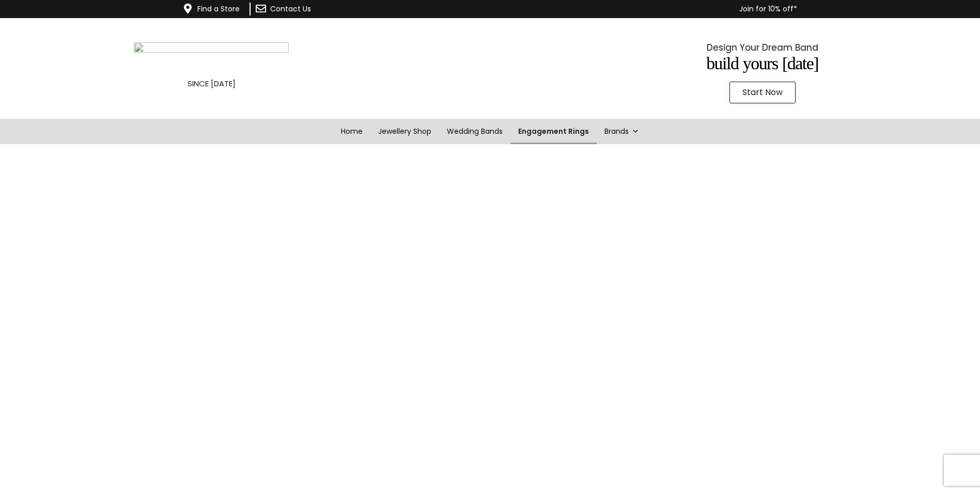  What do you see at coordinates (584, 9) in the screenshot?
I see `p: Join for 10% off*` at bounding box center [584, 9].